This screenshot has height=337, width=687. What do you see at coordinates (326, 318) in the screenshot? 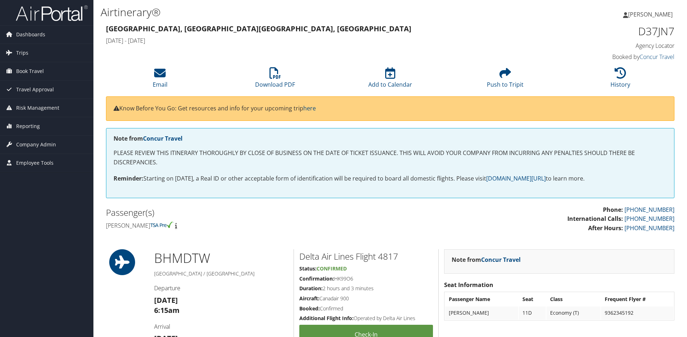
I see `strong: Additional Flight Info:` at bounding box center [326, 318].